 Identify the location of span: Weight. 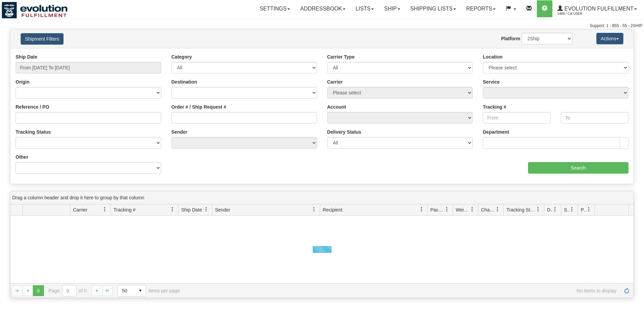
(463, 210).